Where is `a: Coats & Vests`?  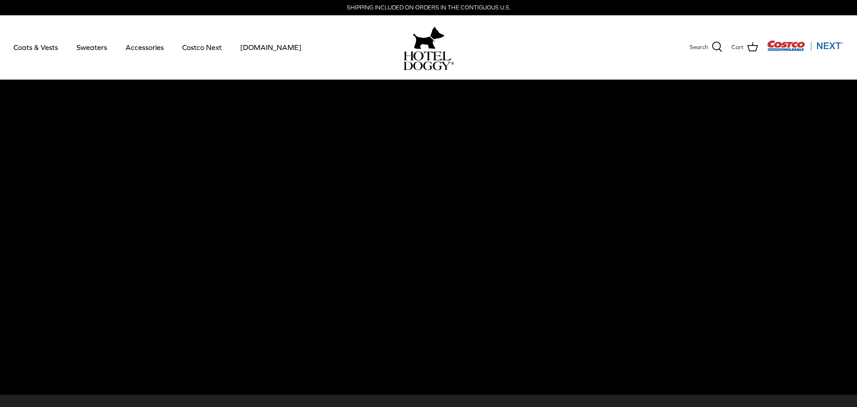 a: Coats & Vests is located at coordinates (36, 47).